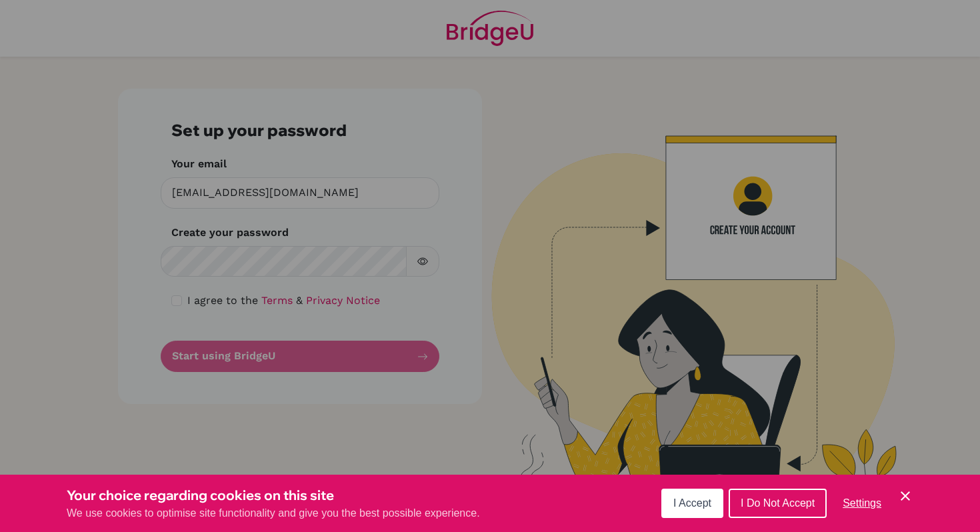 The width and height of the screenshot is (980, 532). Describe the element at coordinates (862, 503) in the screenshot. I see `span: Settings` at that location.